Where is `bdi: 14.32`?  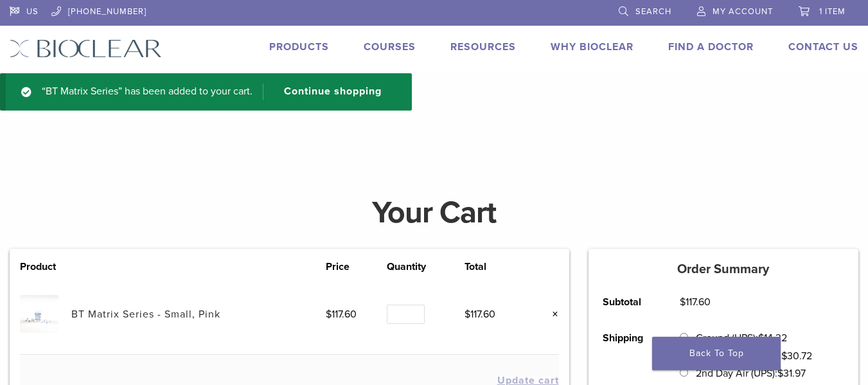 bdi: 14.32 is located at coordinates (772, 338).